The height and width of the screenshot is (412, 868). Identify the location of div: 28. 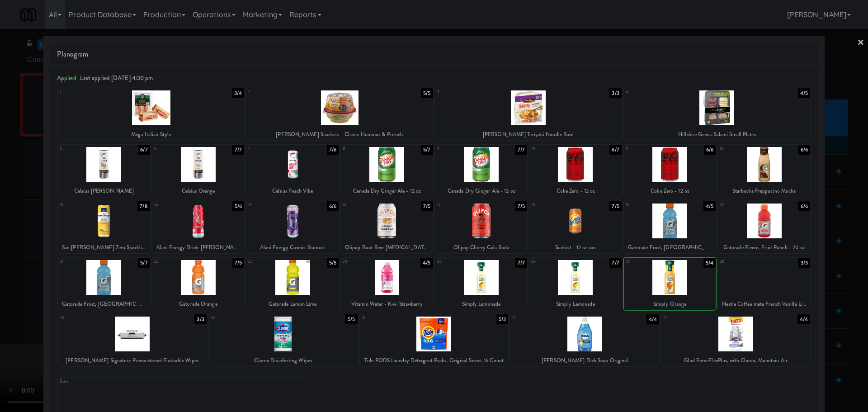
(742, 262).